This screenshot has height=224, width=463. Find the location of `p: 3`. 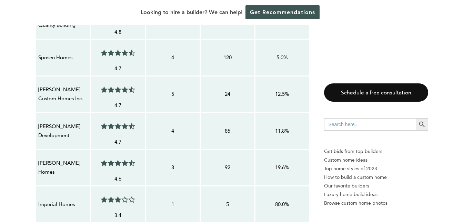

p: 3 is located at coordinates (173, 168).